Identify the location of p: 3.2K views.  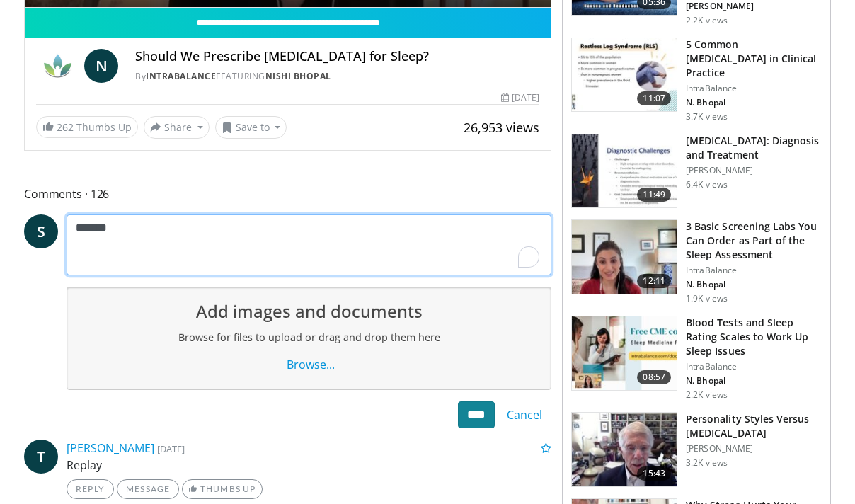
(706, 463).